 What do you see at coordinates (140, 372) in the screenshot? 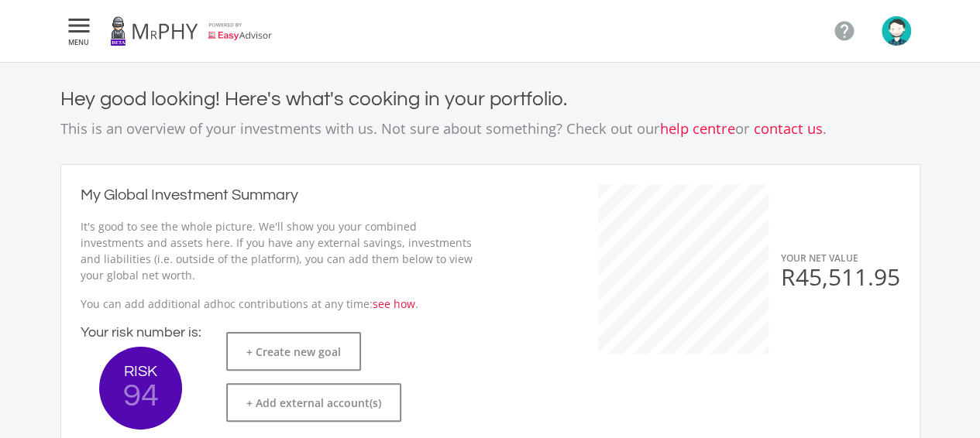
I see `span: RISK` at bounding box center [140, 372].